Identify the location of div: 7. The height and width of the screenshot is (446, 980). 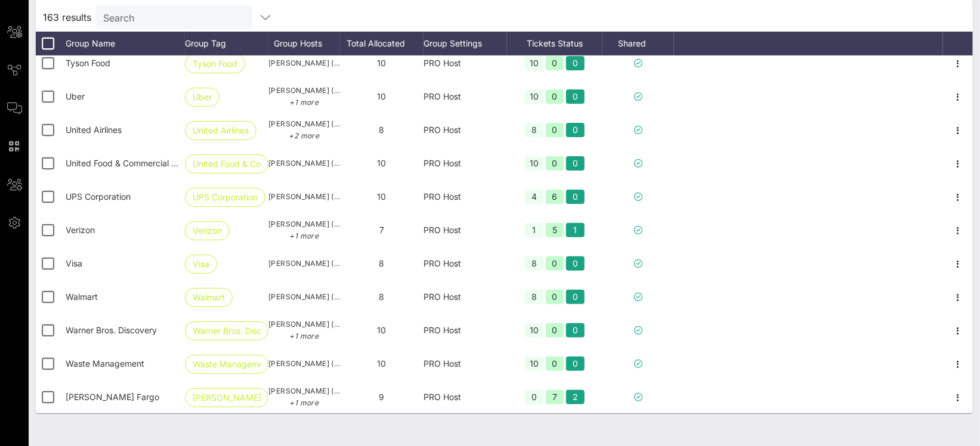
(555, 397).